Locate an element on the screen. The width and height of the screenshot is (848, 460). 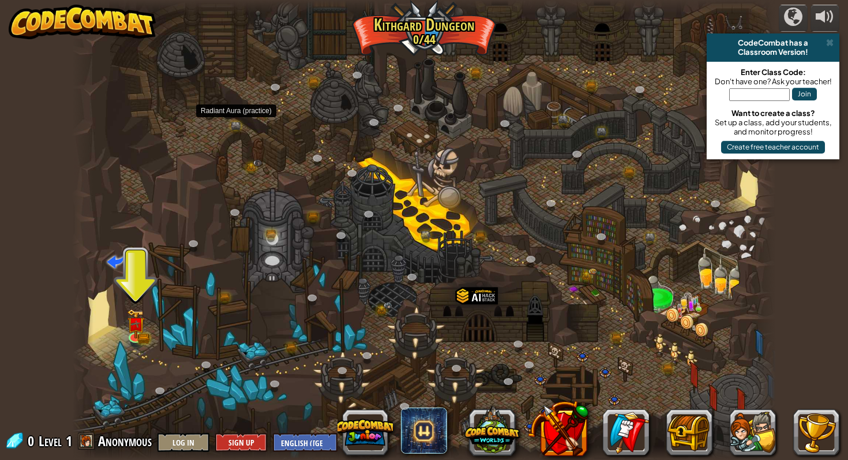
button: Create free teacher account is located at coordinates (773, 147).